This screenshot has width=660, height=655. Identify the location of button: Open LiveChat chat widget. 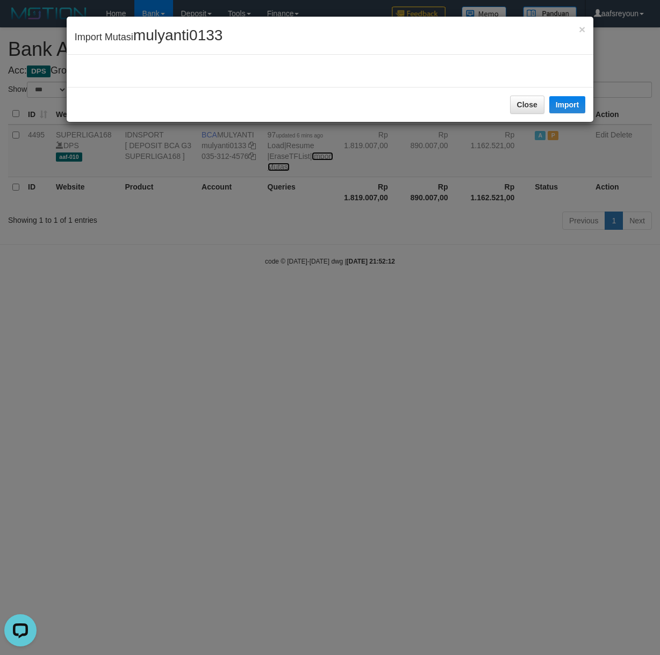
(20, 20).